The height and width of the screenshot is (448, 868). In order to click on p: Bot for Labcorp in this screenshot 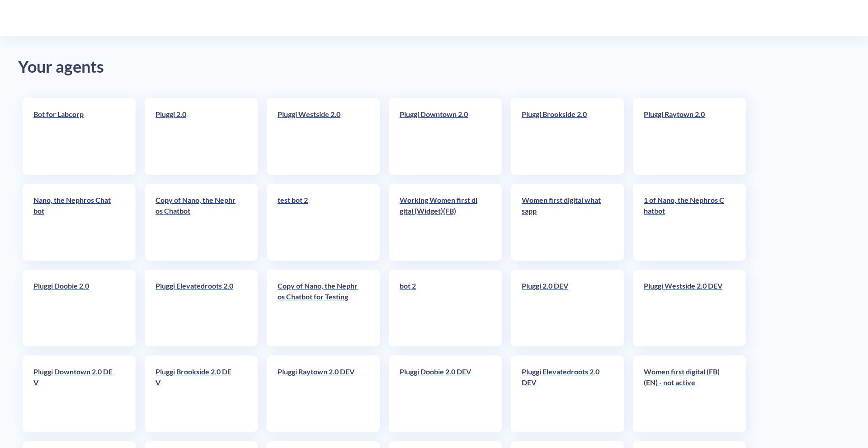, I will do `click(74, 114)`.